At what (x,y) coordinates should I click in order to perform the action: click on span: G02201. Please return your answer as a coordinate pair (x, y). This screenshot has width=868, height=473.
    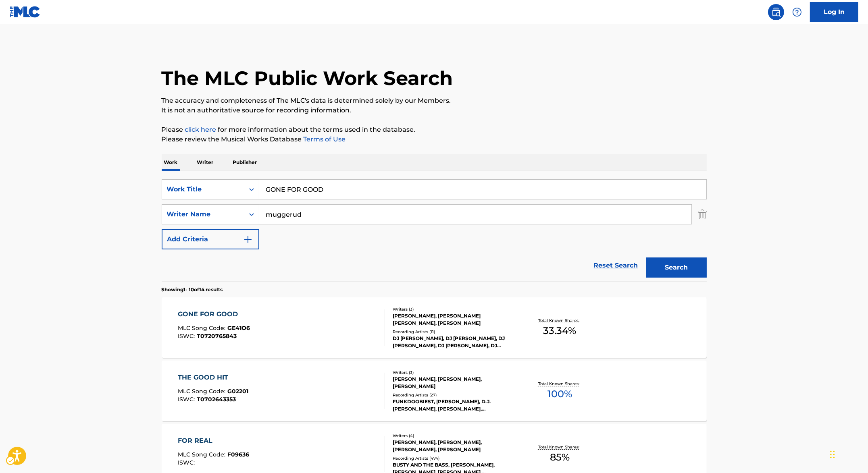
    Looking at the image, I should click on (238, 391).